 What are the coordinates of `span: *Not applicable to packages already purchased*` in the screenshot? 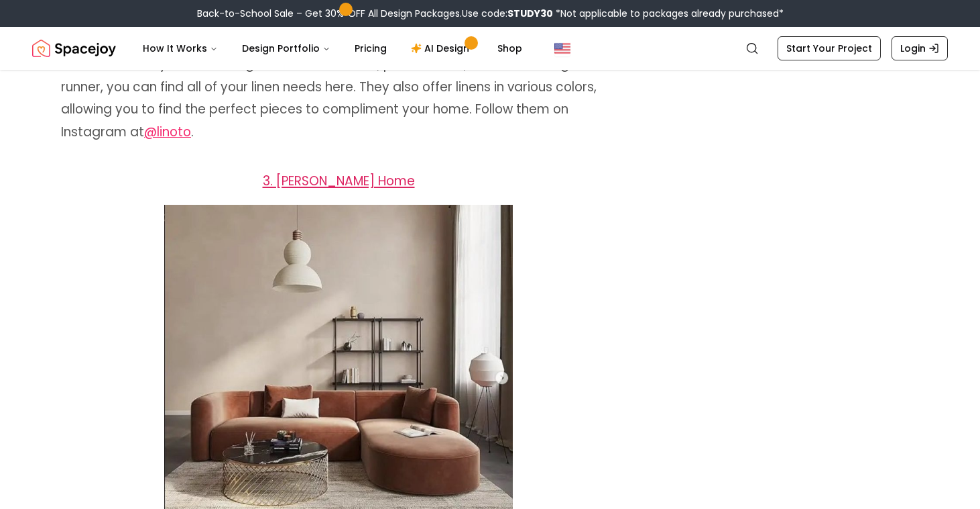 It's located at (669, 13).